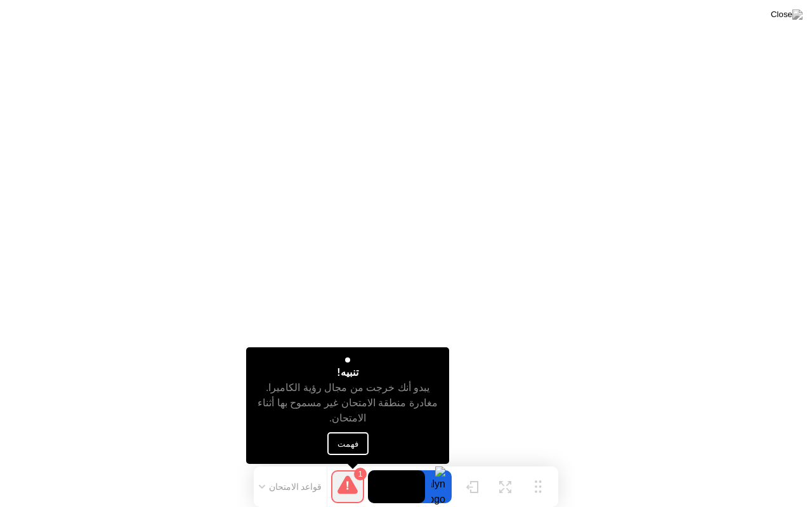 This screenshot has height=507, width=812. Describe the element at coordinates (348, 403) in the screenshot. I see `div: يبدو أنك خرجت من مجال رؤية الكاميرا. مغادرة منطقة الامتحان غير مسموح بها أثناء الامتحان.` at that location.